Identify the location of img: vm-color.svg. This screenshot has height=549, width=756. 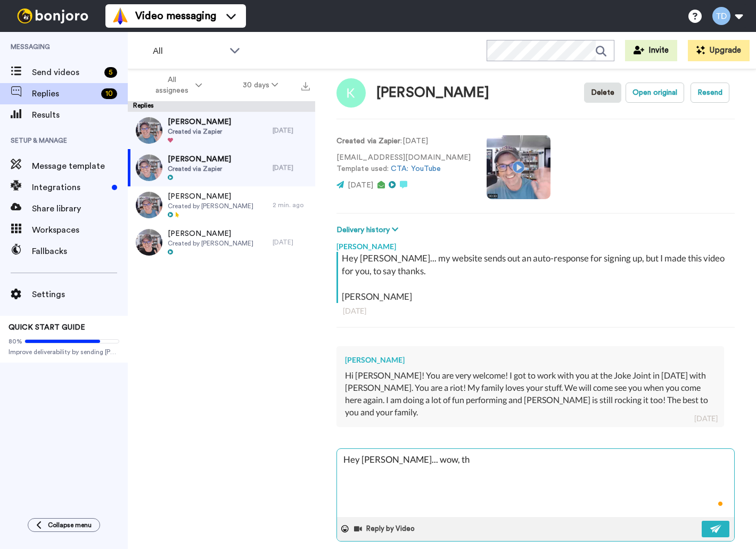
(120, 16).